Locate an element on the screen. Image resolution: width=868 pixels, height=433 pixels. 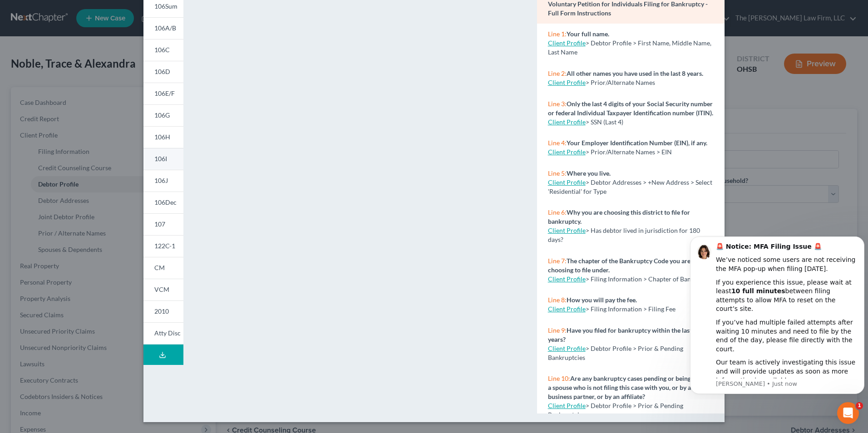
span: 106Sum is located at coordinates (166, 6).